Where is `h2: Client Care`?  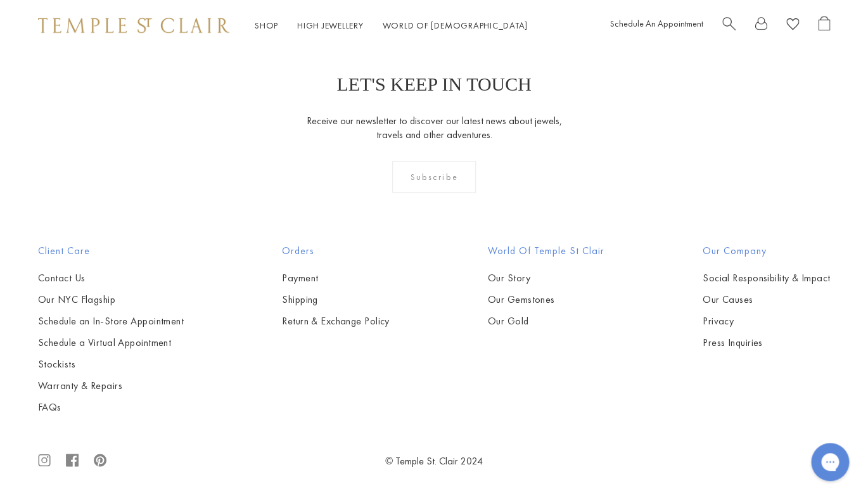
h2: Client Care is located at coordinates (111, 251).